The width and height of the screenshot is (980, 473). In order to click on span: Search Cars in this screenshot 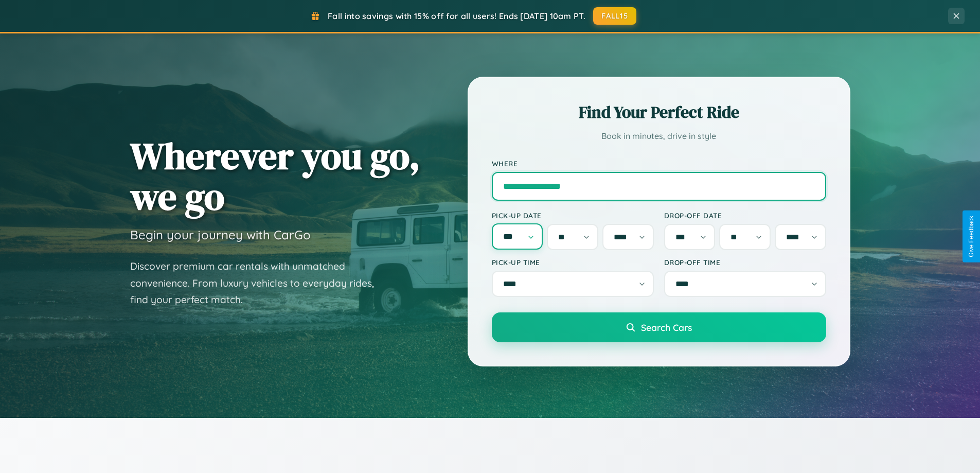, I will do `click(667, 327)`.